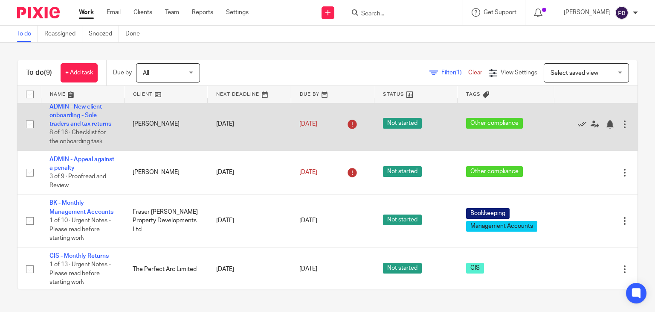 This screenshot has width=655, height=312. What do you see at coordinates (114, 12) in the screenshot?
I see `a: Email` at bounding box center [114, 12].